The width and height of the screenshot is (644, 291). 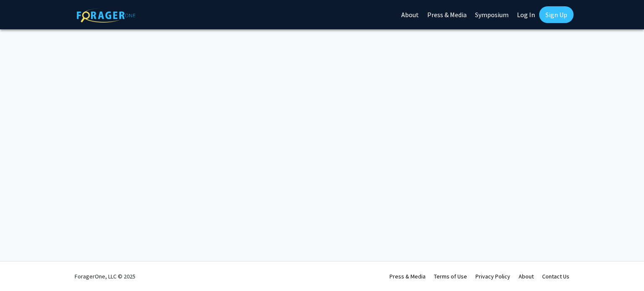 I want to click on a: About, so click(x=526, y=276).